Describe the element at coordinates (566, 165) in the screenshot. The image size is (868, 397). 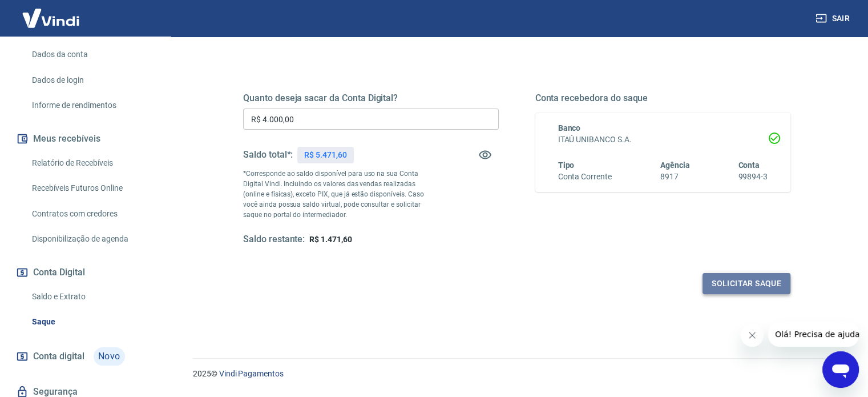
I see `span: Tipo` at that location.